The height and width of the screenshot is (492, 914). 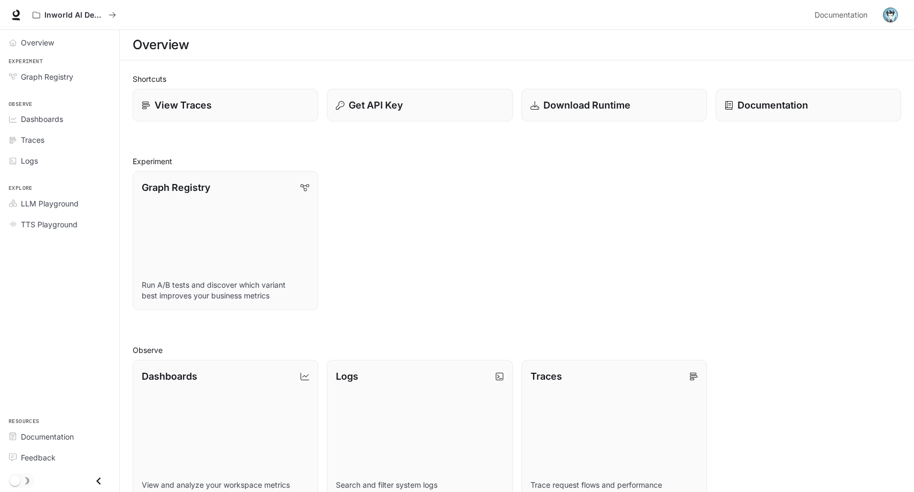 What do you see at coordinates (74, 15) in the screenshot?
I see `button: All workspaces` at bounding box center [74, 15].